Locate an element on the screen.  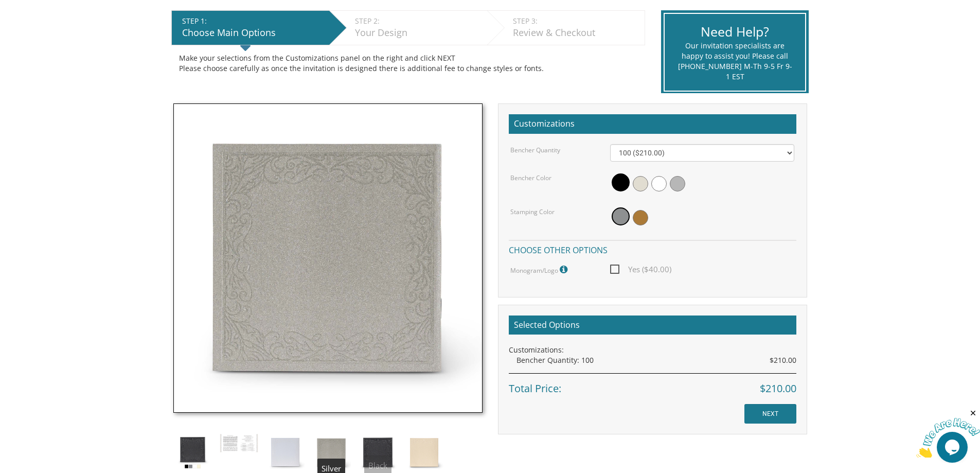
div: Bencher Quantity: 100 is located at coordinates (657, 360).